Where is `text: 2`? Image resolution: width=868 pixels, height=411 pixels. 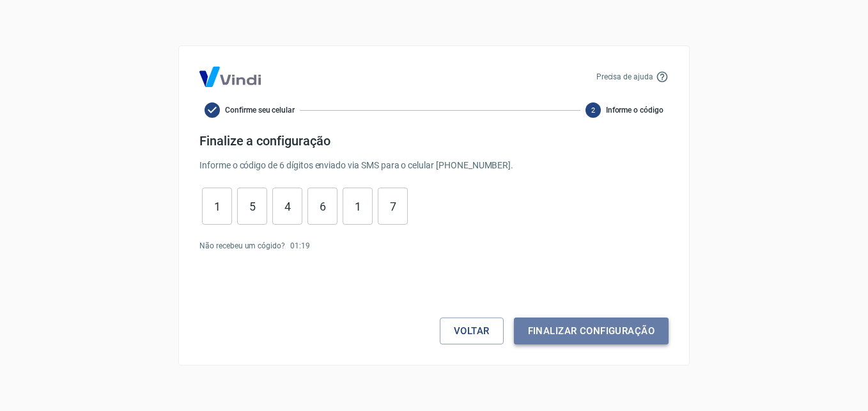
text: 2 is located at coordinates (593, 110).